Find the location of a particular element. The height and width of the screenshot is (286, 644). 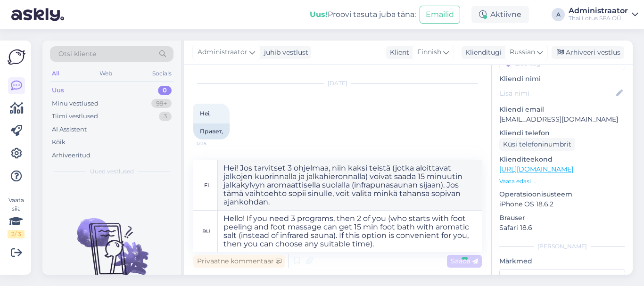

span: Finnish is located at coordinates (429, 53).